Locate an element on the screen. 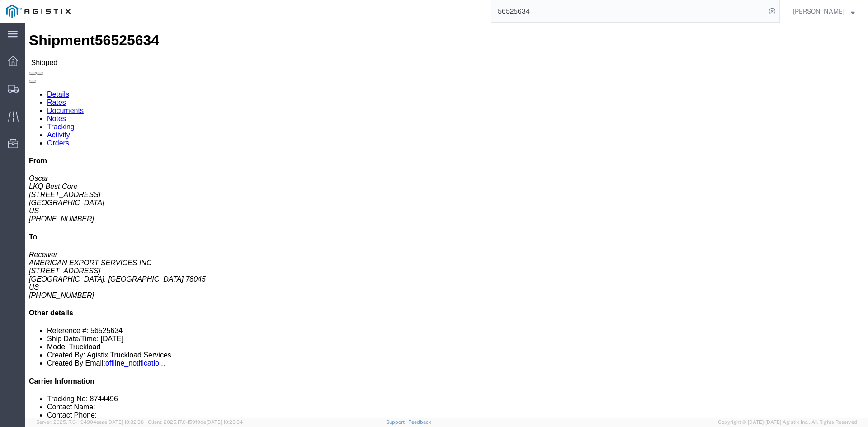 The height and width of the screenshot is (427, 868). span: Client: 2025.17.0-159f9de is located at coordinates (196, 422).